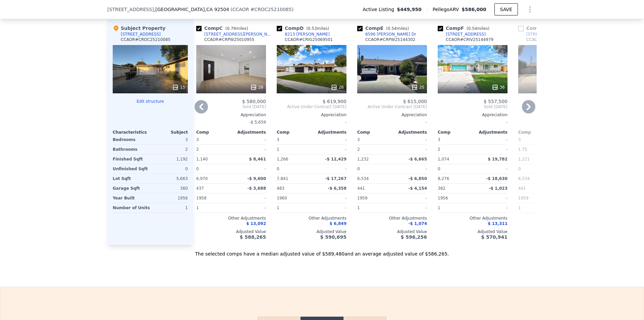  Describe the element at coordinates (497, 178) in the screenshot. I see `span: -$ 18,630` at that location.